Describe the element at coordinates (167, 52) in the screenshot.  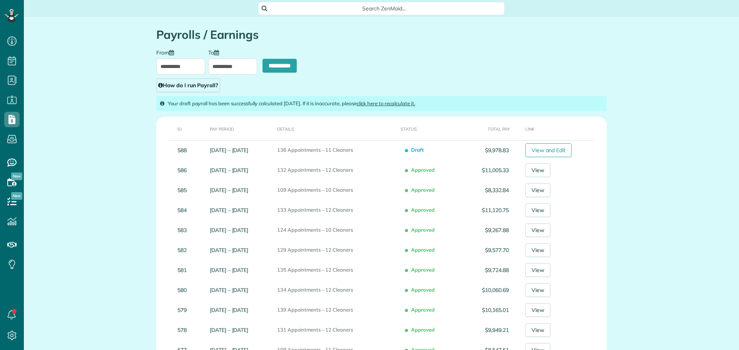
I see `label: From` at that location.